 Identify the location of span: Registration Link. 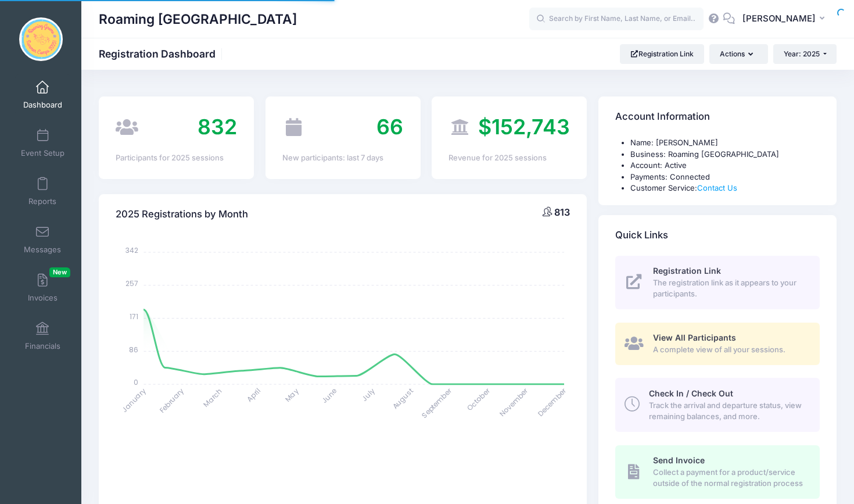
(687, 270).